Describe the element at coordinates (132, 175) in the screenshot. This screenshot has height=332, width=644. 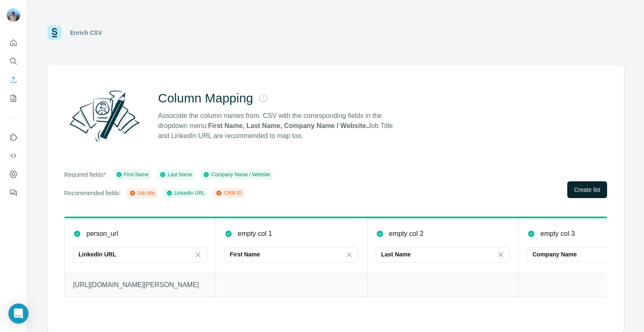
I see `div: First Name` at that location.